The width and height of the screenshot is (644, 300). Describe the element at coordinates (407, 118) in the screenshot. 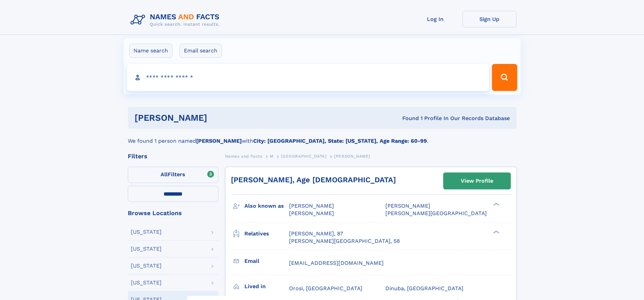

I see `div: Found 1 Profile In Our Records Database` at that location.